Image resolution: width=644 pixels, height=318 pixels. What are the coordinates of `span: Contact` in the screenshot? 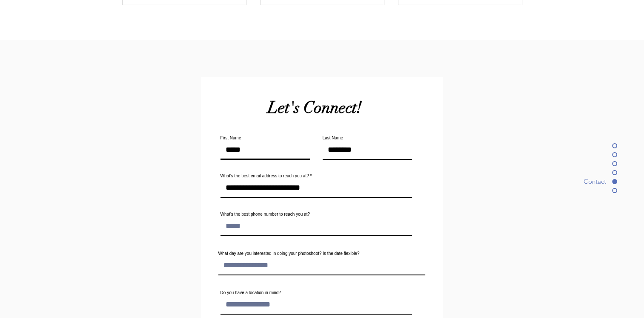 It's located at (598, 181).